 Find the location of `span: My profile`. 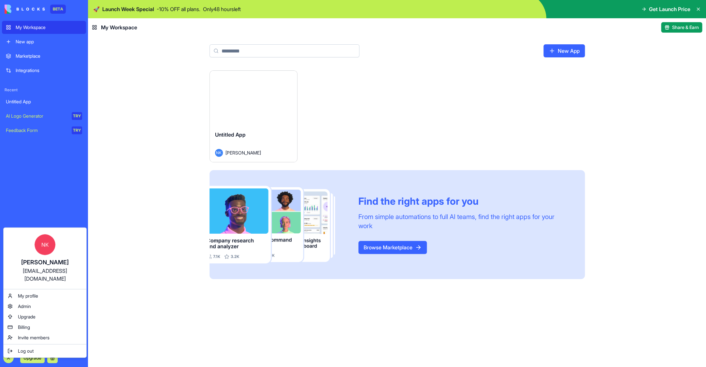

span: My profile is located at coordinates (28, 296).